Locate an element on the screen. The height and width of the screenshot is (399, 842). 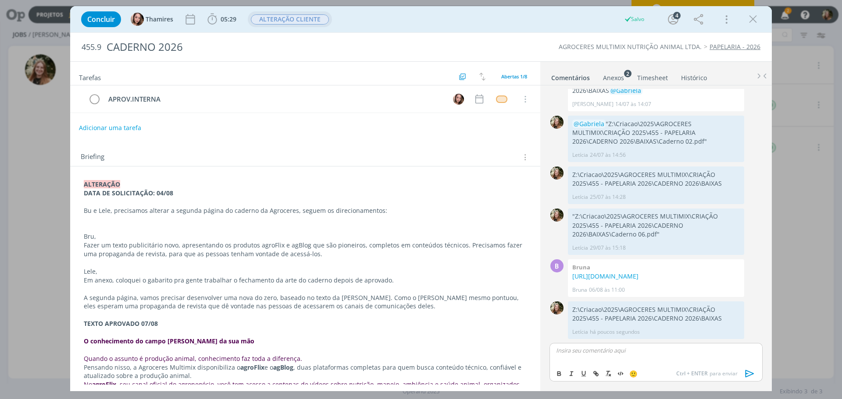
p: Bu e Lele, precisamos alterar a segunda página do caderno da Agroceres, seguem os direcionamentos: is located at coordinates (305, 211).